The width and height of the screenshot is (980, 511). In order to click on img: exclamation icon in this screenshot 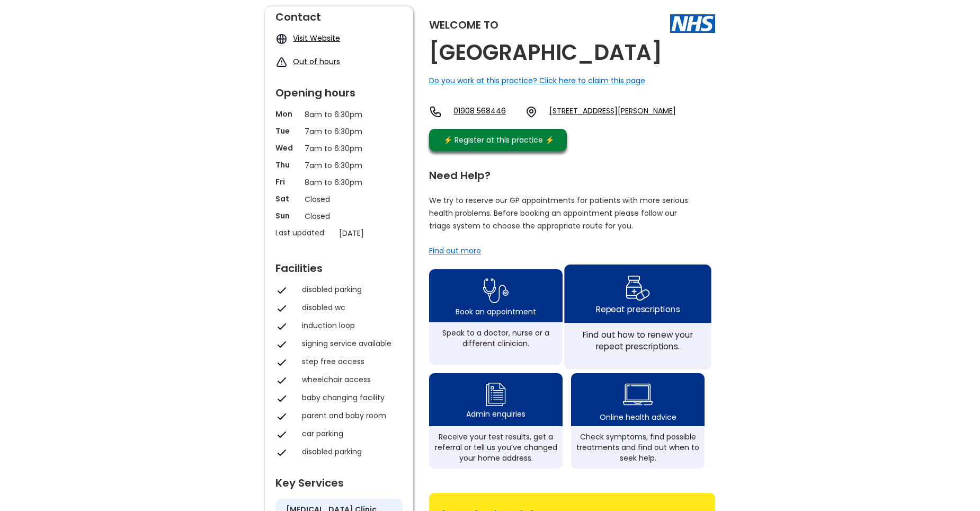, I will do `click(281, 62)`.